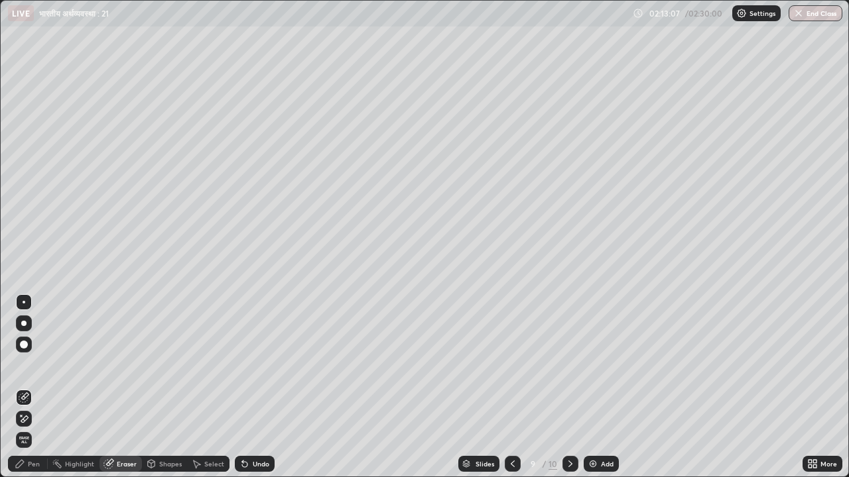 This screenshot has height=477, width=849. What do you see at coordinates (762, 13) in the screenshot?
I see `p: Settings` at bounding box center [762, 13].